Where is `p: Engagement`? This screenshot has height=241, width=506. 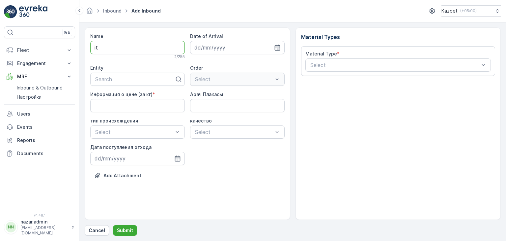
p: Engagement is located at coordinates (40, 63).